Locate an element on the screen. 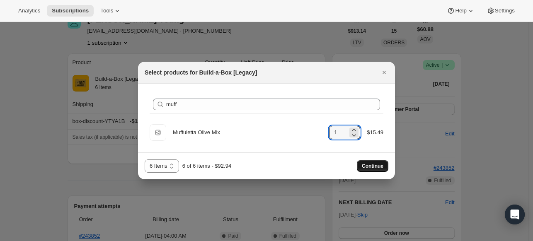 The image size is (533, 241). h2: Select products for Build-a-Box [Legacy] is located at coordinates (201, 73).